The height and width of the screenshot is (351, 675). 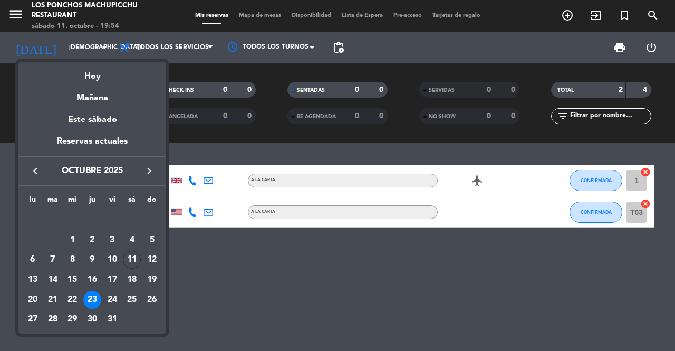 I want to click on div: 21, so click(x=53, y=300).